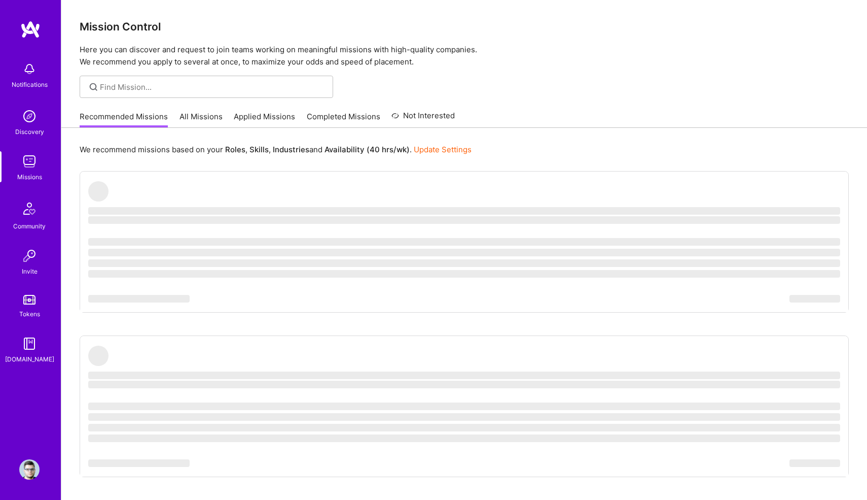 Image resolution: width=867 pixels, height=500 pixels. I want to click on img: Invite, so click(29, 256).